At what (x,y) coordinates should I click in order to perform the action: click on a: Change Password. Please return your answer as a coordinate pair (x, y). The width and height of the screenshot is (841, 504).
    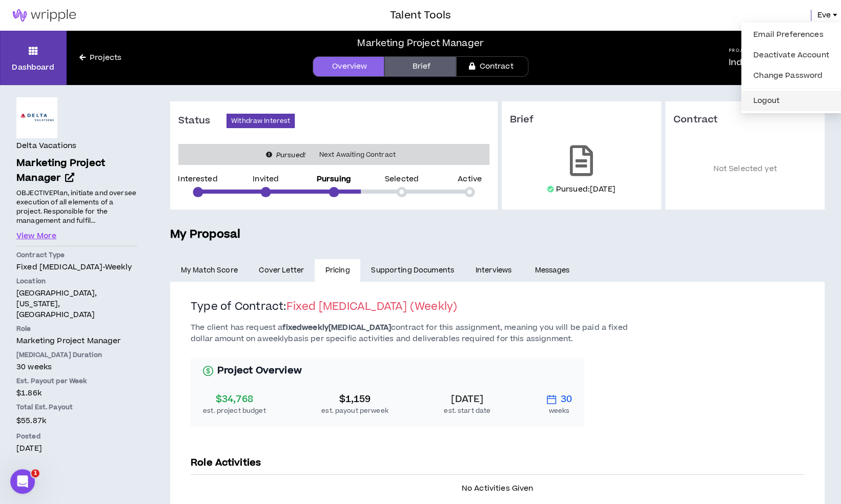
    Looking at the image, I should click on (791, 76).